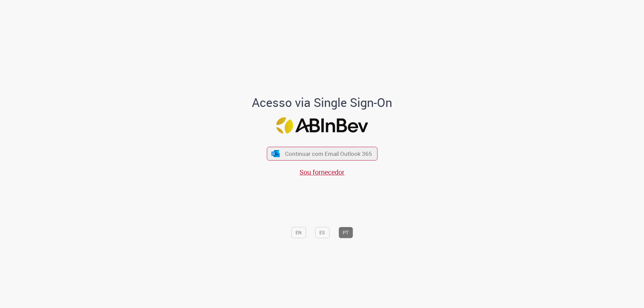 Image resolution: width=644 pixels, height=308 pixels. I want to click on button: ícone Azure/Microsoft 360 Continuar com Email Outlook 365, so click(322, 154).